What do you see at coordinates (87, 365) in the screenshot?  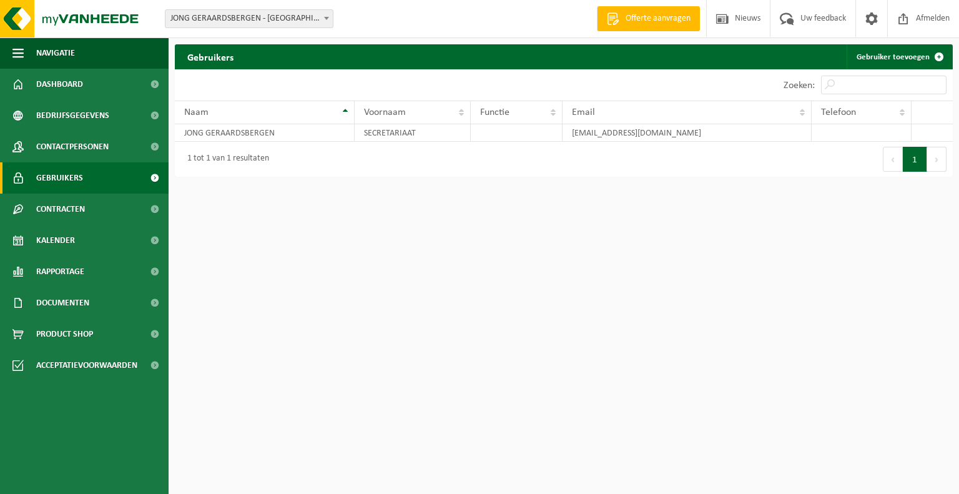 I see `span: Acceptatievoorwaarden` at bounding box center [87, 365].